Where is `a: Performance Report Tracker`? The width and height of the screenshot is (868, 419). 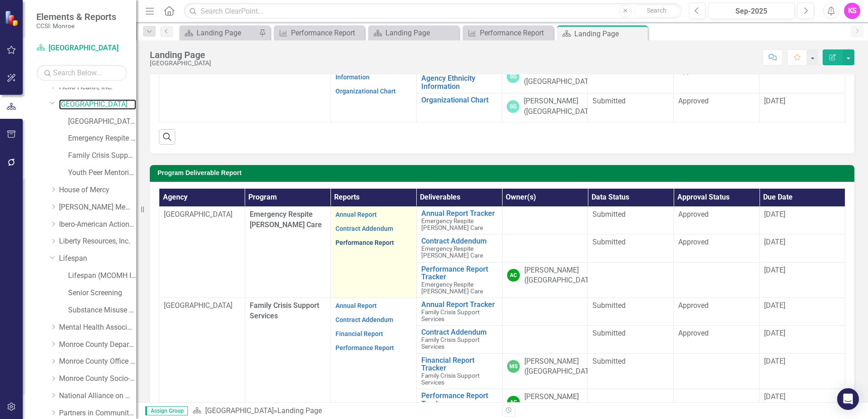
a: Performance Report Tracker is located at coordinates (459, 399).